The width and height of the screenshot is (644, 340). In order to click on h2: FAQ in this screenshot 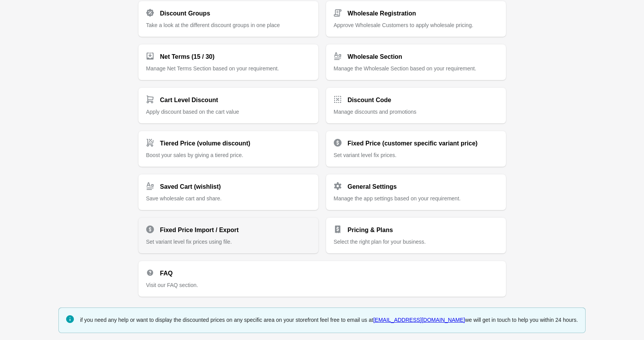, I will do `click(166, 274)`.